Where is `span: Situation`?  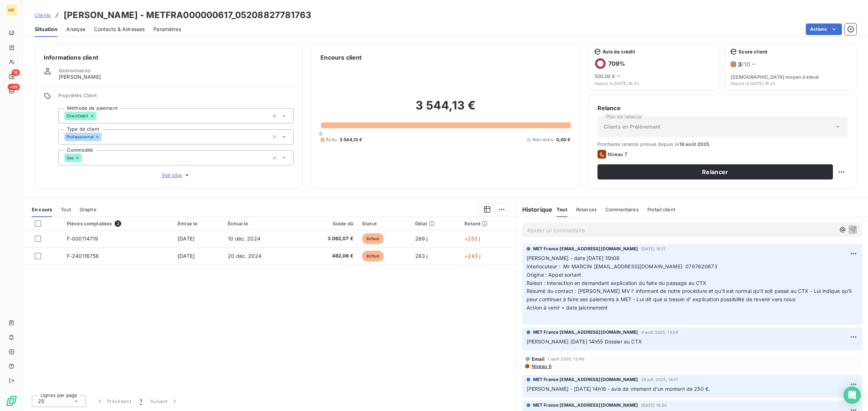
span: Situation is located at coordinates (46, 30).